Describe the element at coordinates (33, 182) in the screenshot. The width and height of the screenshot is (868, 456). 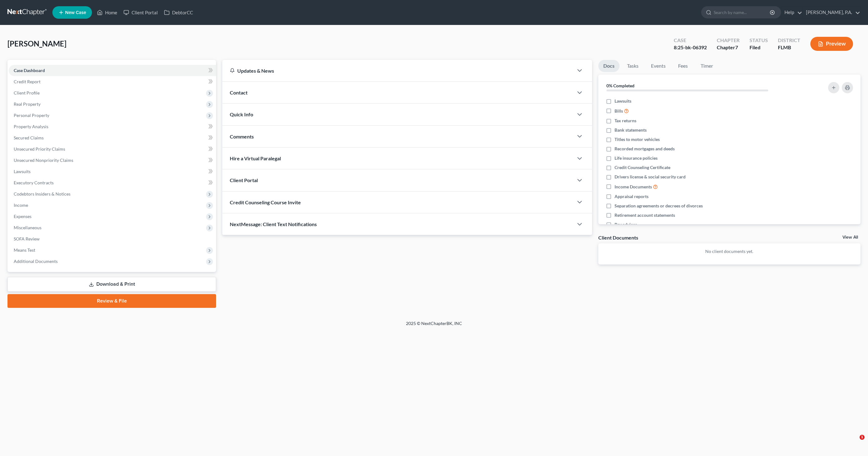
I see `span: Executory Contracts` at that location.